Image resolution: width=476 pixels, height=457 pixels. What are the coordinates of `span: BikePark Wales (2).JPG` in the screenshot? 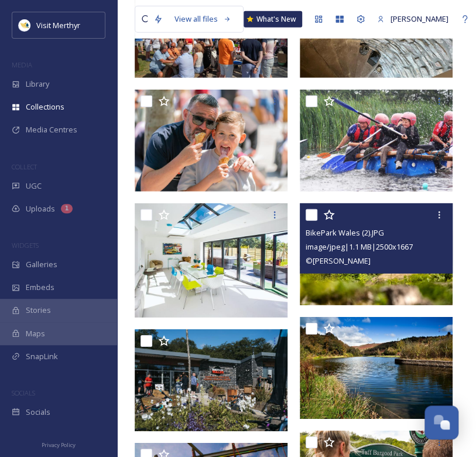 It's located at (345, 233).